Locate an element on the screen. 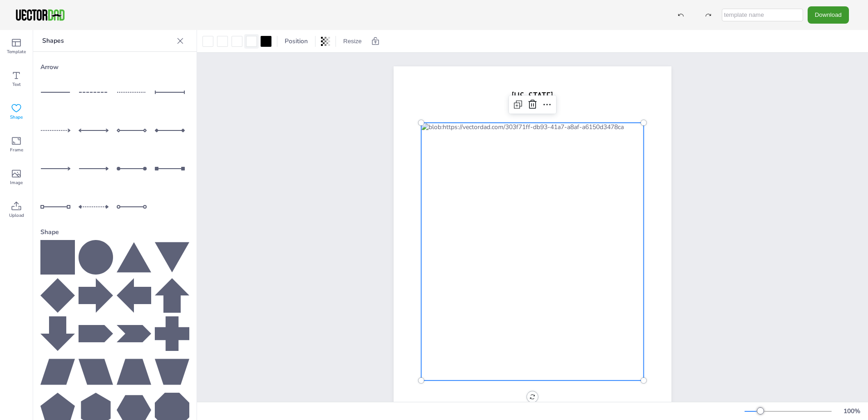  button: Download is located at coordinates (828, 15).